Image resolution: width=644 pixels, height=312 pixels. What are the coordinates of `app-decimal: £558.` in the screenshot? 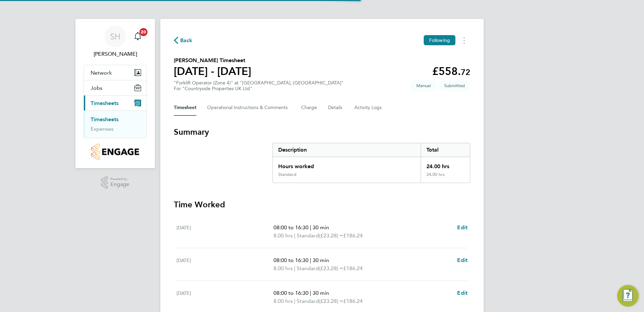 It's located at (451, 71).